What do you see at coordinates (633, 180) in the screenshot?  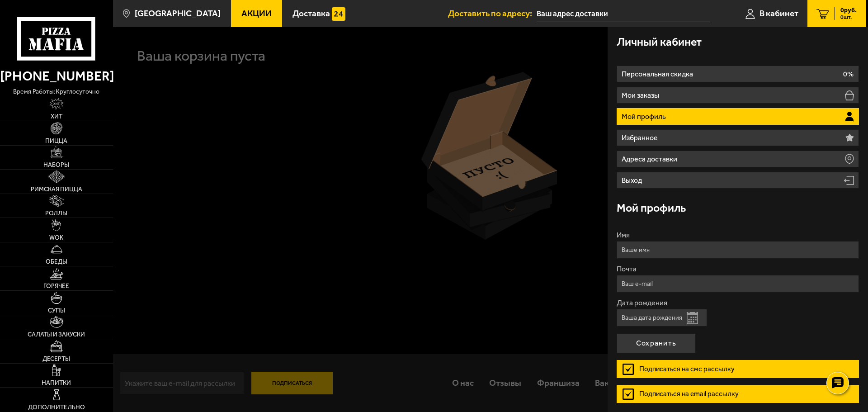 I see `p: Выход` at bounding box center [633, 180].